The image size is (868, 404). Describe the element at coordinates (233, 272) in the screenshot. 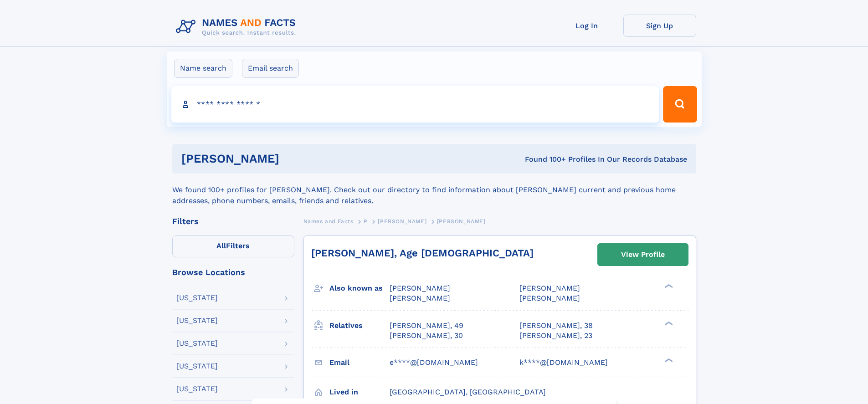

I see `div: Browse Locations` at that location.